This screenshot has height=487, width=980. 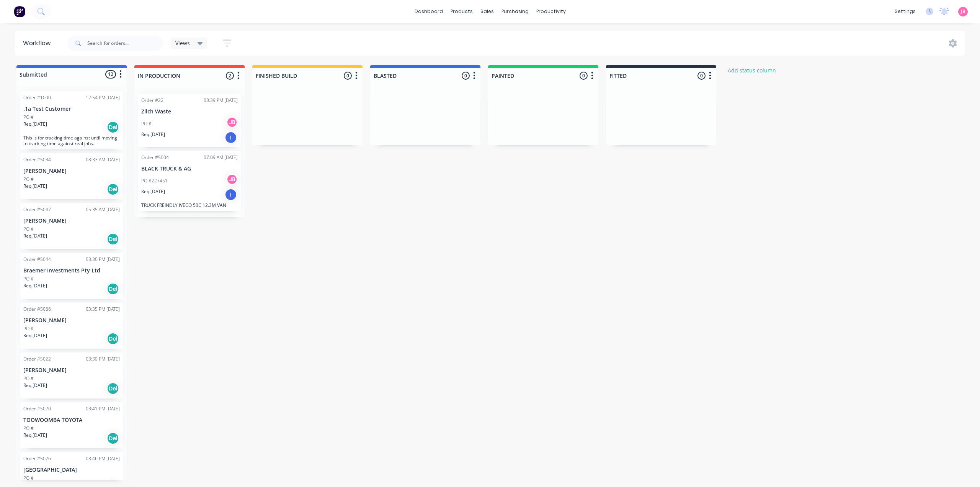 I want to click on div: settings, so click(x=905, y=12).